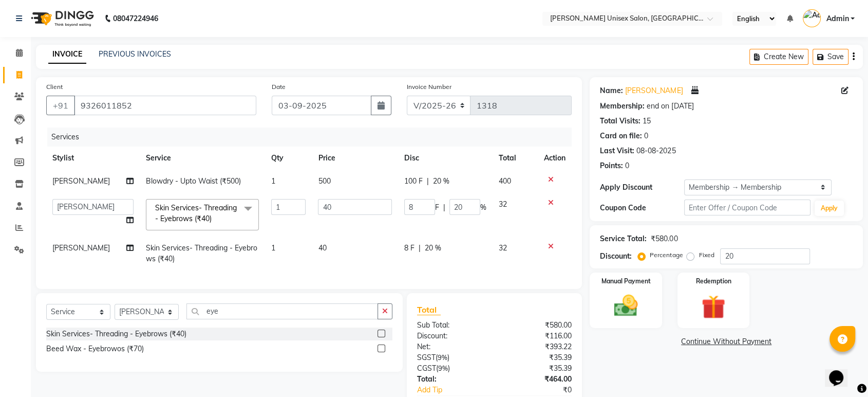 The width and height of the screenshot is (868, 397). I want to click on span: 100 F, so click(413, 181).